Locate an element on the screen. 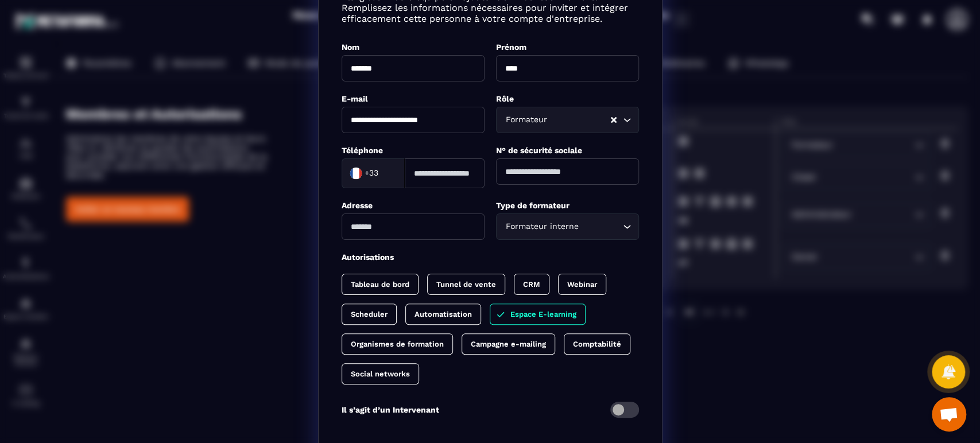  p: Webinar is located at coordinates (582, 284).